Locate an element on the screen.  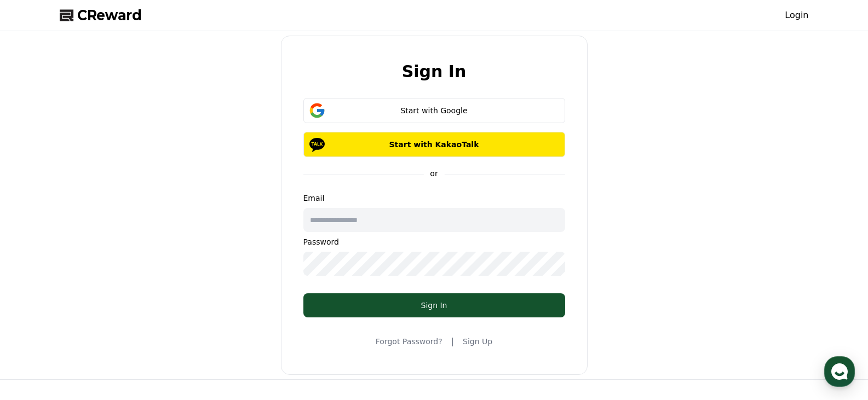
a: Settings is located at coordinates (176, 323).